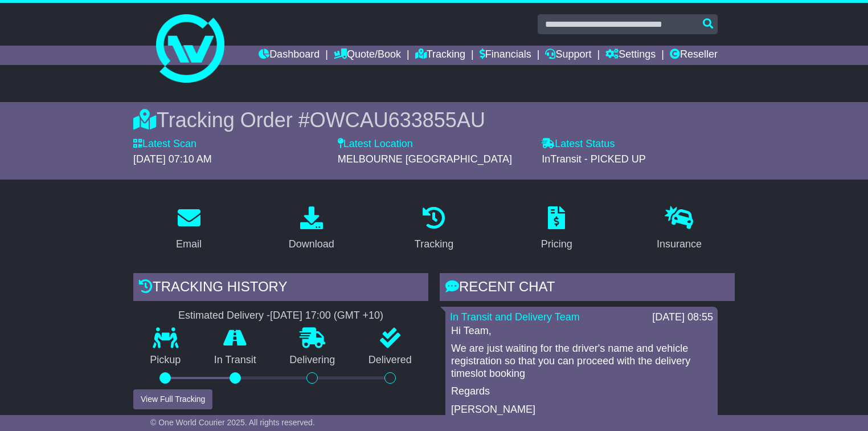  I want to click on p: Delivered, so click(390, 360).